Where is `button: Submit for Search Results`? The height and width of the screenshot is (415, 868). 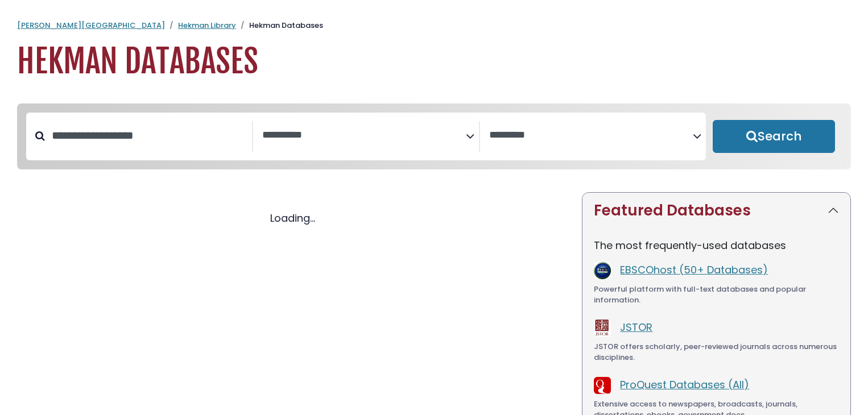 button: Submit for Search Results is located at coordinates (774, 136).